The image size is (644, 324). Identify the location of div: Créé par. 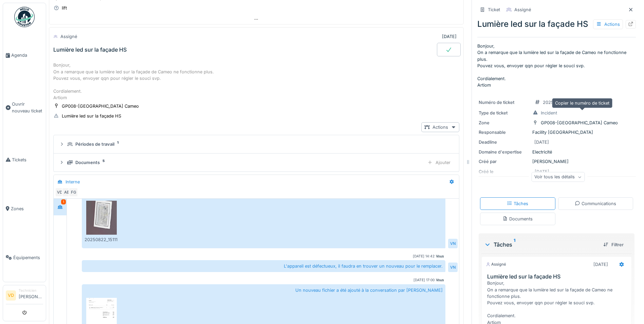
(504, 162).